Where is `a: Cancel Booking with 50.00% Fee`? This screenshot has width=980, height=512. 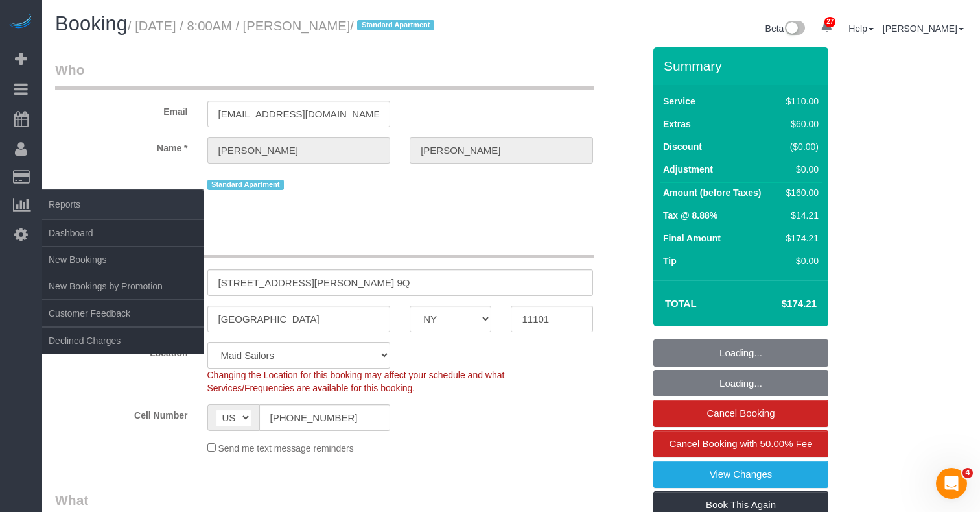
a: Cancel Booking with 50.00% Fee is located at coordinates (741, 444).